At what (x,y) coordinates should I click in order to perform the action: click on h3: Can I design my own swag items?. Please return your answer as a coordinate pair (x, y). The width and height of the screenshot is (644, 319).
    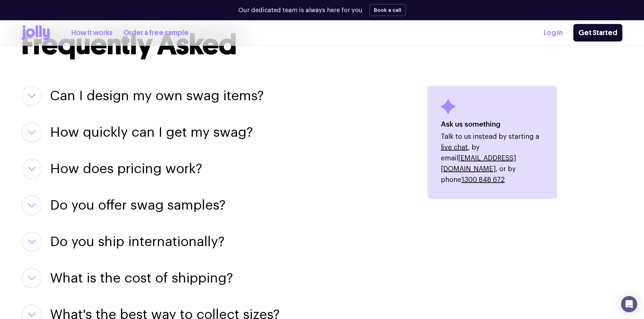
    Looking at the image, I should click on (157, 96).